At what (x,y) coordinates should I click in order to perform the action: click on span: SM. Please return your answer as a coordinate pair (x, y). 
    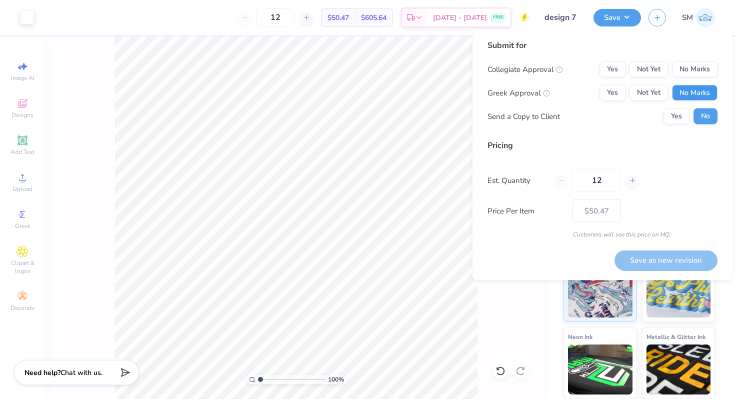
    Looking at the image, I should click on (687, 17).